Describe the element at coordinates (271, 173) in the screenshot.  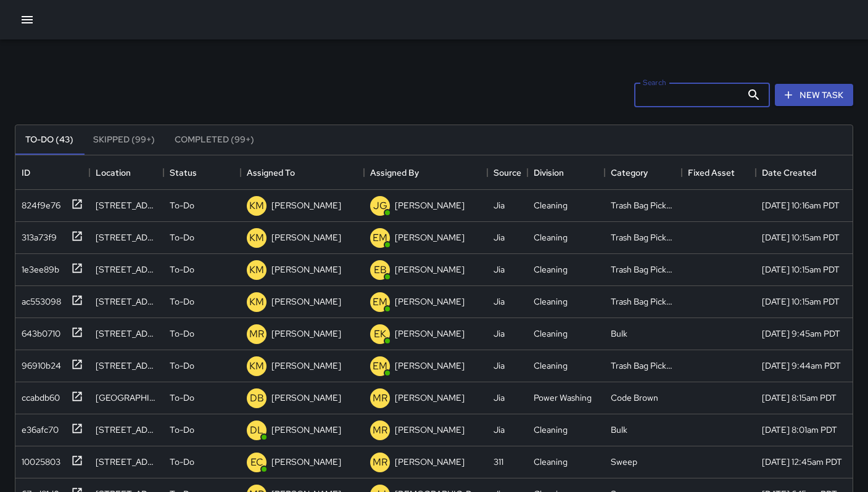
I see `div: Assigned To` at that location.